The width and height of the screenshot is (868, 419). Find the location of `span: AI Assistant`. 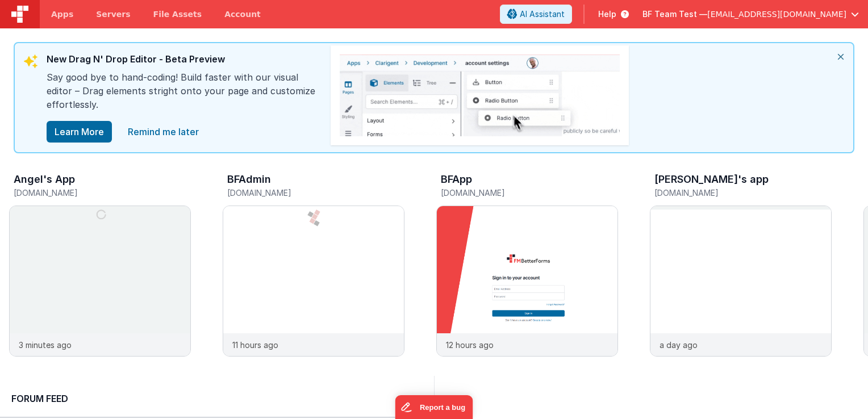

span: AI Assistant is located at coordinates (542, 14).